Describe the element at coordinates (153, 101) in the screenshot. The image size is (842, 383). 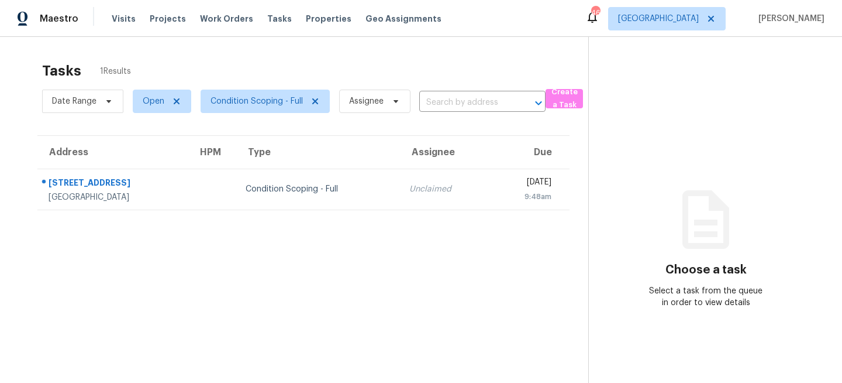
I see `span: Open` at that location.